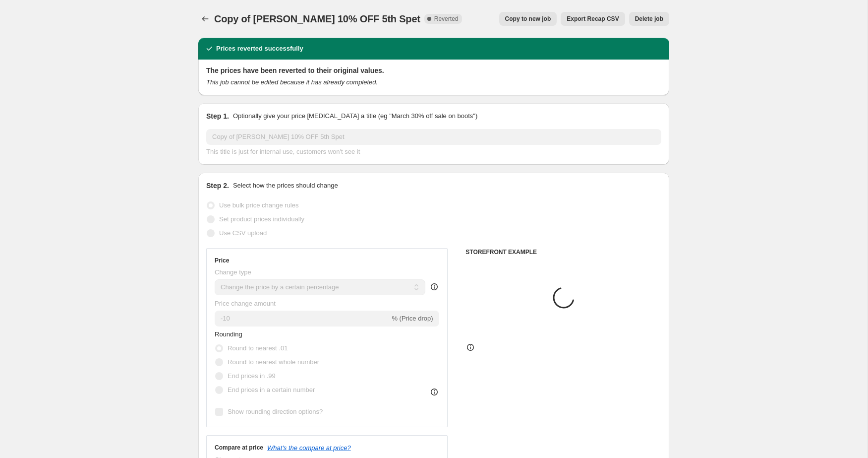 The height and width of the screenshot is (458, 868). What do you see at coordinates (218, 116) in the screenshot?
I see `h2: Step 1.` at bounding box center [218, 116].